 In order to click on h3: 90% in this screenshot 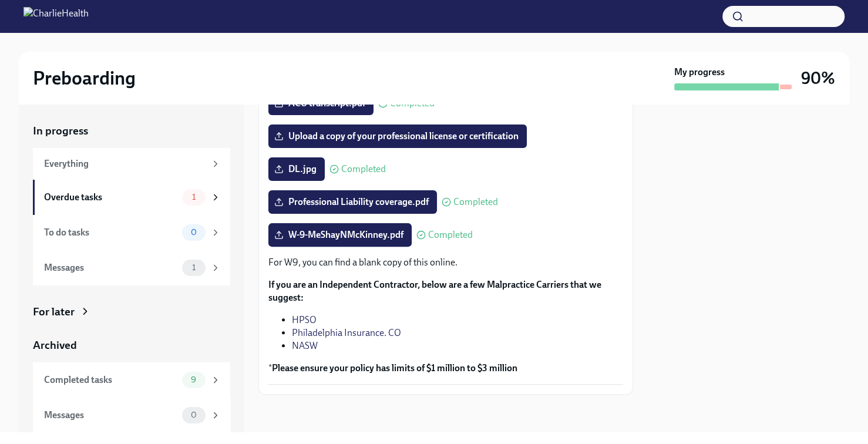, I will do `click(818, 78)`.